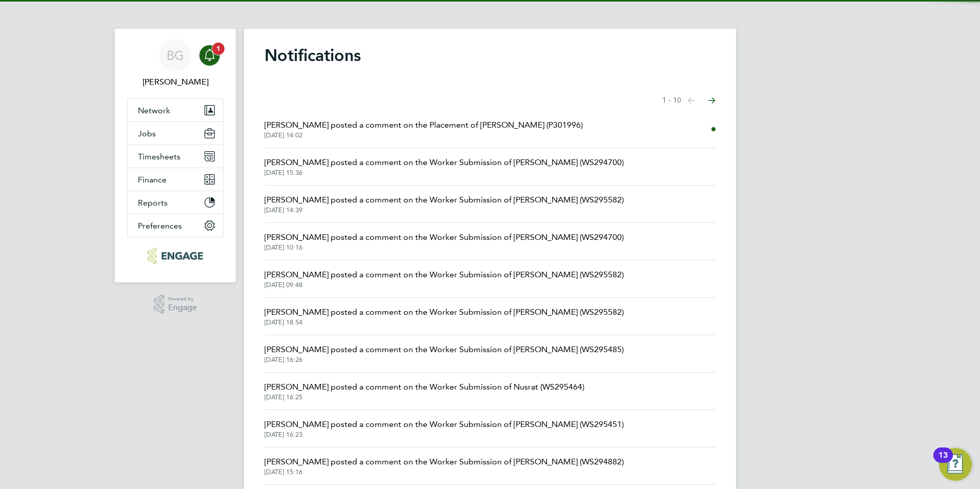  I want to click on button: Finance, so click(175, 179).